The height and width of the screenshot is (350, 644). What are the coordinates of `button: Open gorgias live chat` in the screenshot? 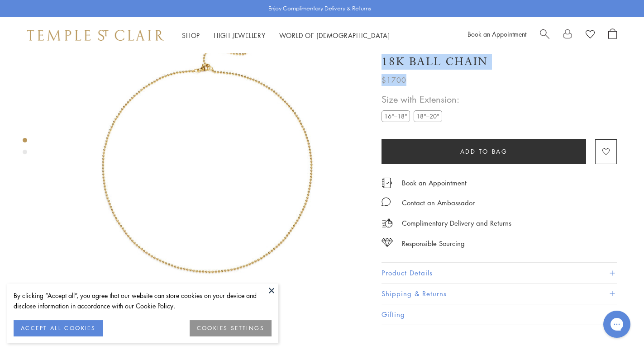 It's located at (18, 17).